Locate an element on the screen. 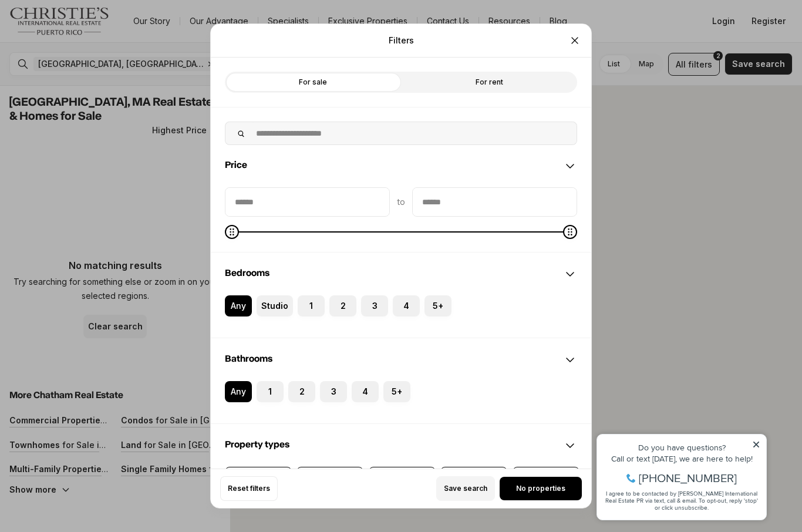 This screenshot has width=802, height=532. div: Do you have questions? is located at coordinates (91, 30).